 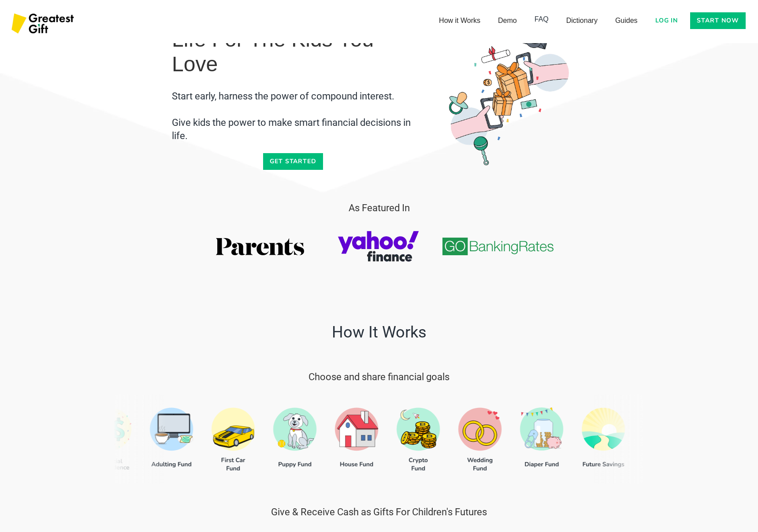 What do you see at coordinates (509, 92) in the screenshot?
I see `img: Gifting money to children - Greatest Gift` at bounding box center [509, 92].